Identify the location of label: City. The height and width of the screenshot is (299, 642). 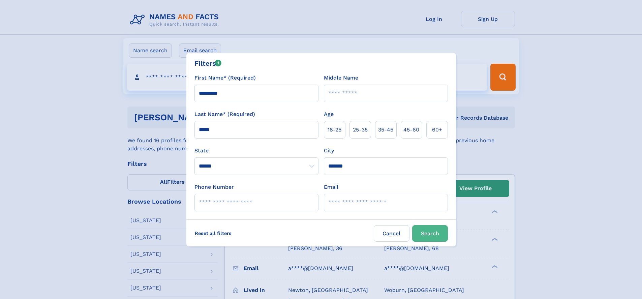
(329, 151).